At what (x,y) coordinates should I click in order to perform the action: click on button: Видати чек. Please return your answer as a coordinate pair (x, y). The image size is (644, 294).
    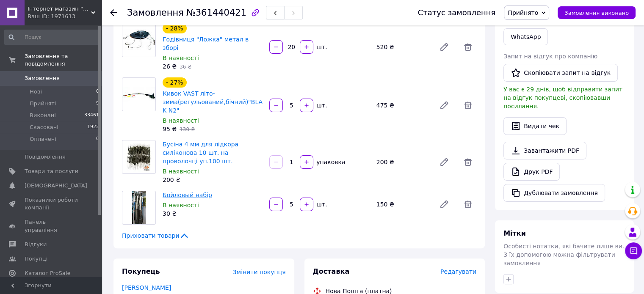
    Looking at the image, I should click on (535, 126).